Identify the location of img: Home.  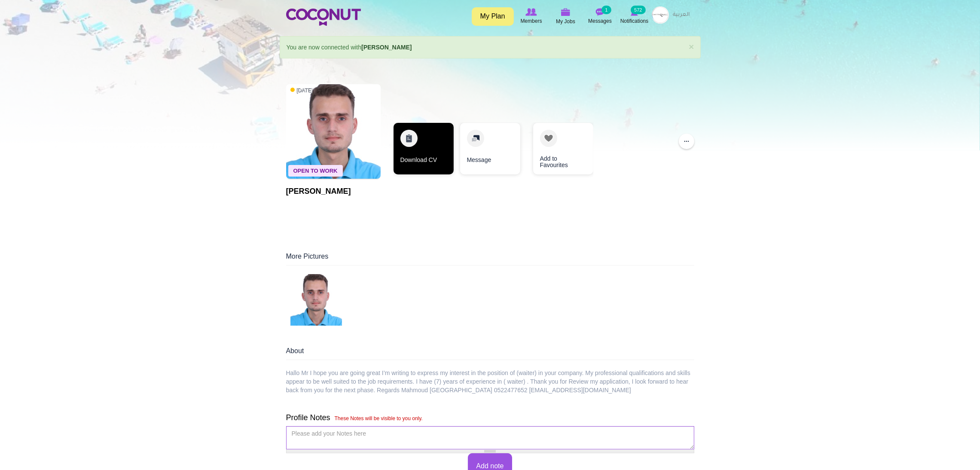
(324, 17).